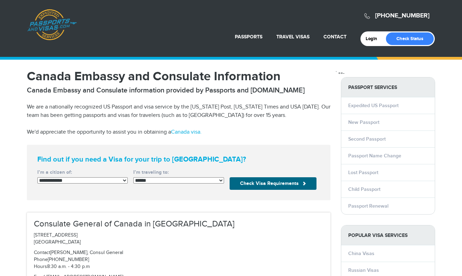 The width and height of the screenshot is (462, 276). Describe the element at coordinates (178, 172) in the screenshot. I see `label: I’m traveling to:` at that location.